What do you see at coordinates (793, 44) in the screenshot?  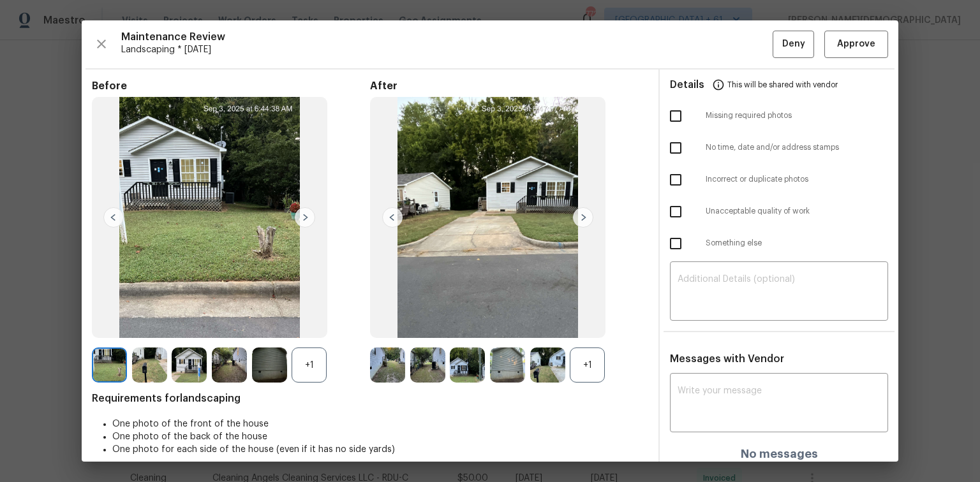 I see `button: Deny` at bounding box center [793, 44].